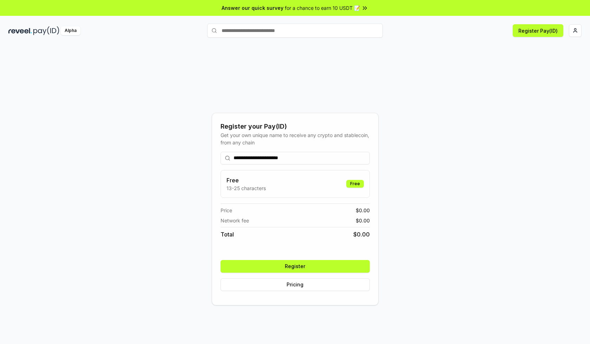 The image size is (590, 344). Describe the element at coordinates (71, 31) in the screenshot. I see `div: Alpha` at that location.